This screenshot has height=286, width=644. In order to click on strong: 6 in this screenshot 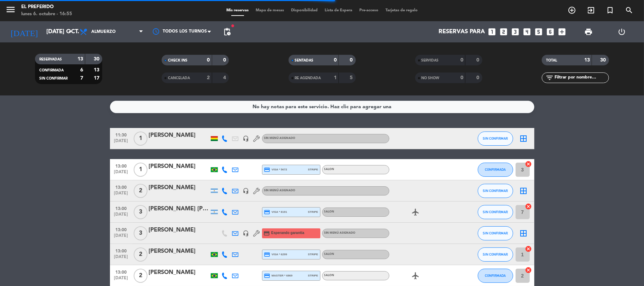, I will do `click(82, 70)`.